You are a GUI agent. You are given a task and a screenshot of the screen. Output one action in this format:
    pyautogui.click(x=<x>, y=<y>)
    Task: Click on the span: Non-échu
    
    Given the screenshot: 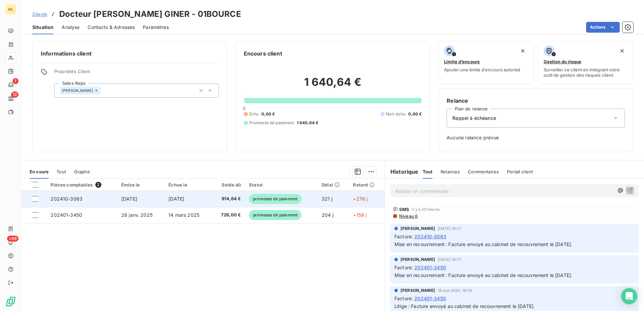 What is the action you would take?
    pyautogui.click(x=396, y=114)
    